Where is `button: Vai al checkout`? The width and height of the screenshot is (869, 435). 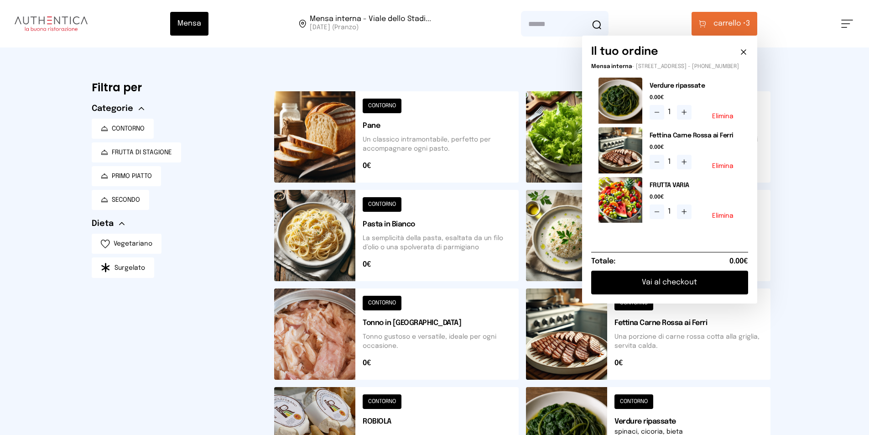
button: Vai al checkout is located at coordinates (670, 282).